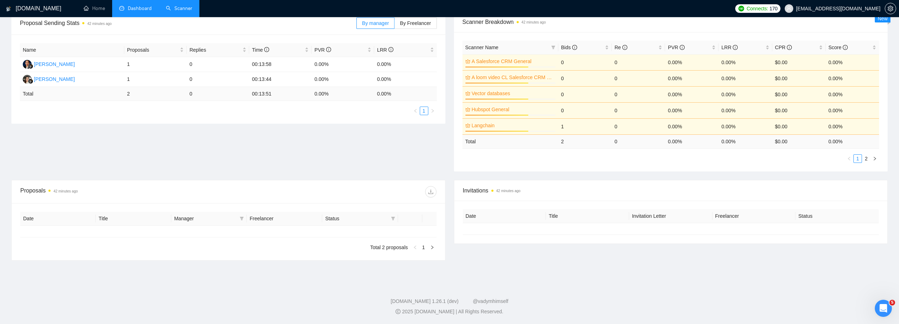  What do you see at coordinates (39, 244) in the screenshot?
I see `span: Bad` at bounding box center [39, 244].